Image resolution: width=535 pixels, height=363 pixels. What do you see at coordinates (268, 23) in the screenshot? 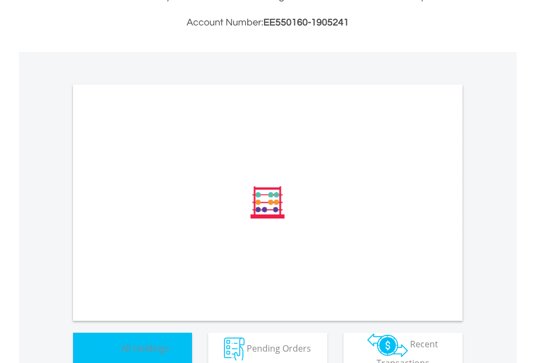
I see `h3: Account Number:` at bounding box center [268, 23].